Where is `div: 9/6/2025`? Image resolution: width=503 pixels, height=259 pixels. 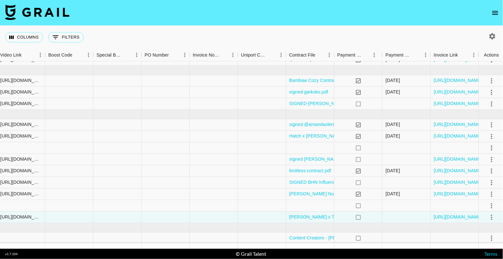
div: 9/6/2025 is located at coordinates (393, 81).